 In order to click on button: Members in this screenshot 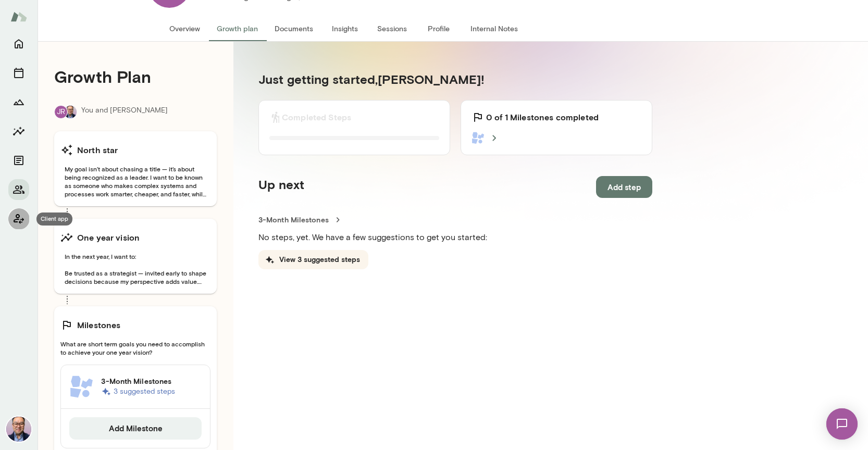, I will do `click(19, 190)`.